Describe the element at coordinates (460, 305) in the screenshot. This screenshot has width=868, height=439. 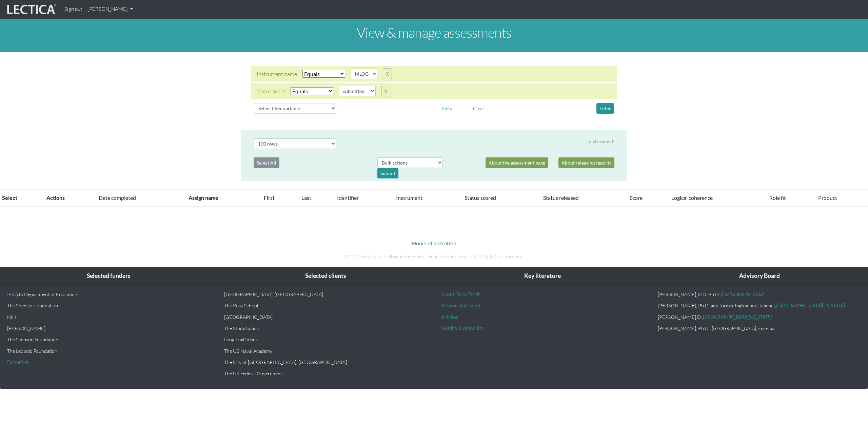
I see `a: Mission statement` at that location.